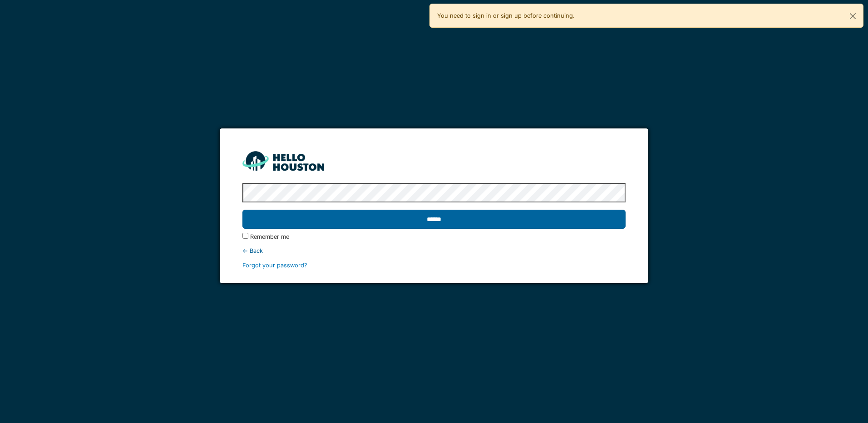  What do you see at coordinates (853, 16) in the screenshot?
I see `button: Close` at bounding box center [853, 16].